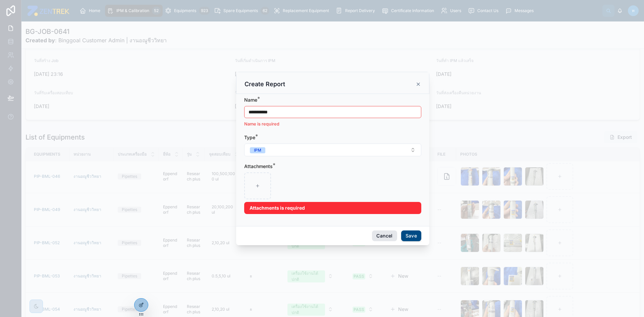  I want to click on span: Attachments, so click(258, 166).